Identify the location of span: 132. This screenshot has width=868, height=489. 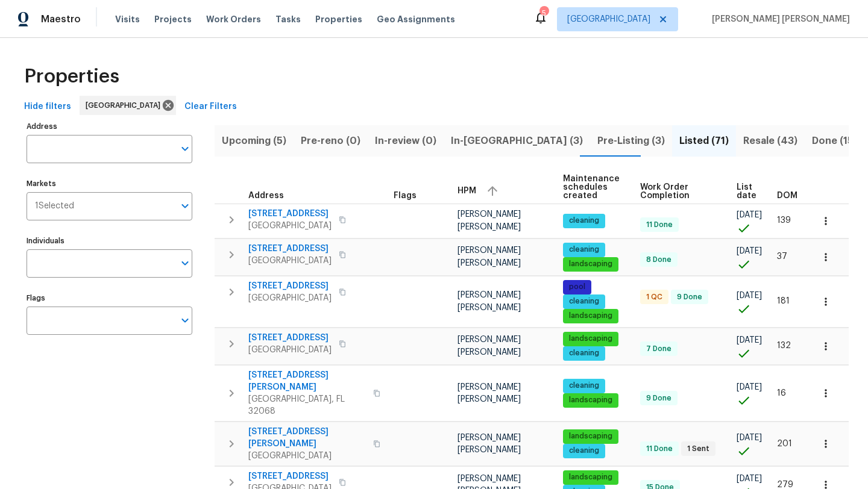
(784, 346).